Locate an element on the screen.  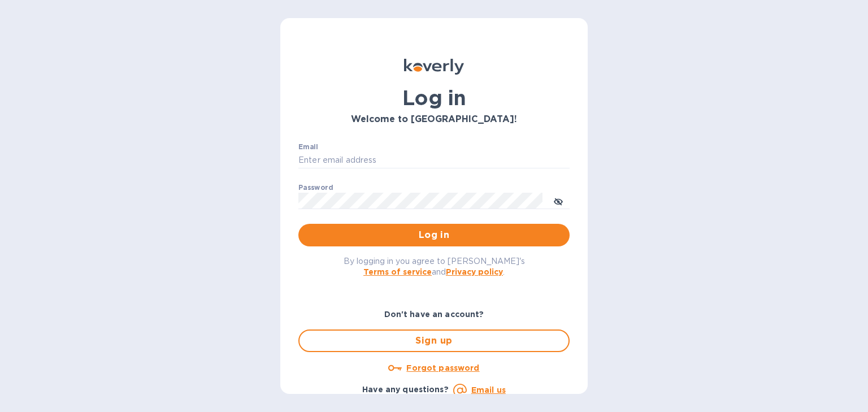
a: Privacy policy is located at coordinates (474, 272).